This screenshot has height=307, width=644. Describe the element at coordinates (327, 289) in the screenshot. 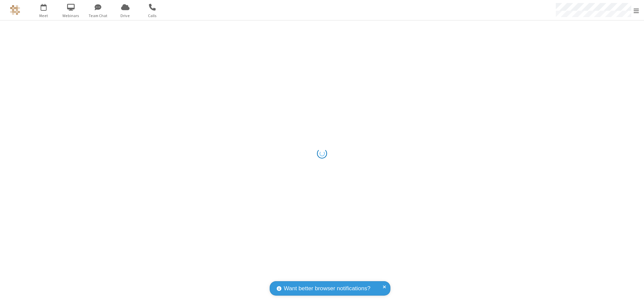

I see `span: Want better browser notifications?` at that location.